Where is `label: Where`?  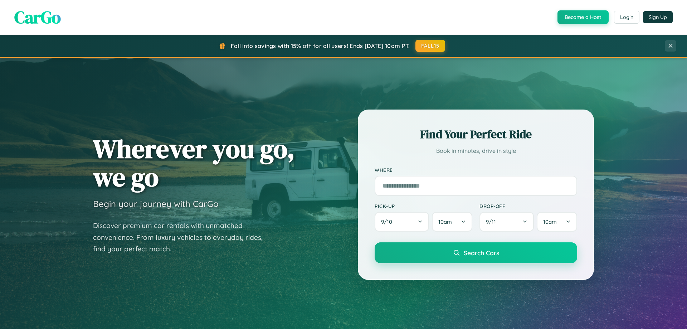 label: Where is located at coordinates (476, 170).